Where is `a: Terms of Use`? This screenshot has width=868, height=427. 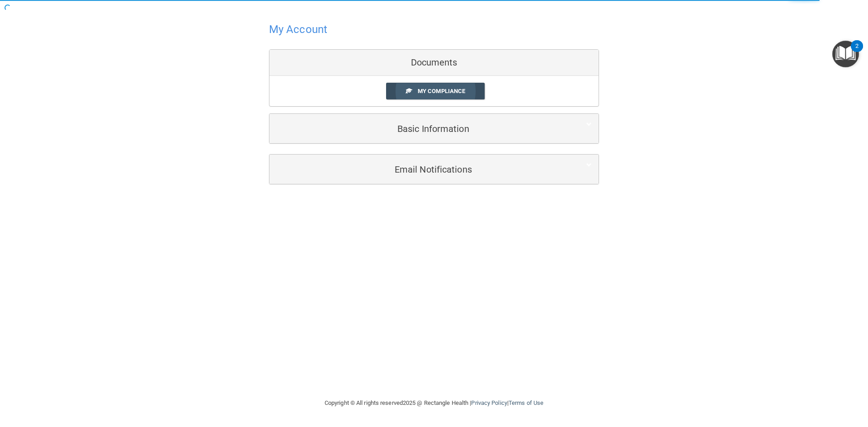 a: Terms of Use is located at coordinates (526, 403).